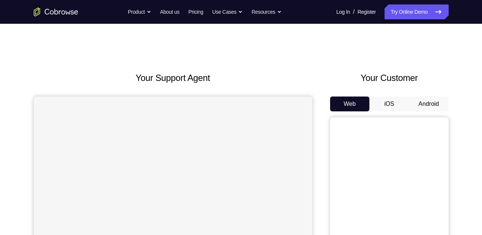 The image size is (482, 235). Describe the element at coordinates (196, 12) in the screenshot. I see `a: Pricing` at that location.